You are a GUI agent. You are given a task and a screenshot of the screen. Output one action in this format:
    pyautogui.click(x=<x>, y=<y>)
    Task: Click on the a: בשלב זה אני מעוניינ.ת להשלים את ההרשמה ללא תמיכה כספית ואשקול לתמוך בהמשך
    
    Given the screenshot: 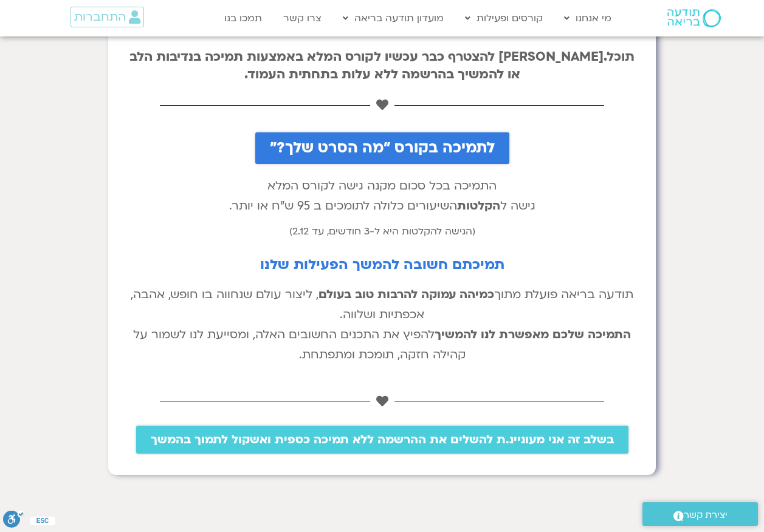 What is the action you would take?
    pyautogui.click(x=382, y=440)
    